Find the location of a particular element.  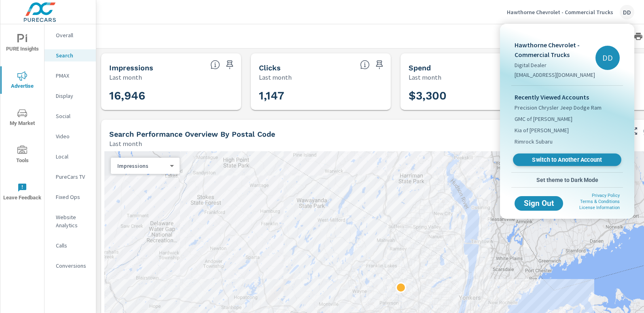

span: Switch to Another Account is located at coordinates (567, 160).